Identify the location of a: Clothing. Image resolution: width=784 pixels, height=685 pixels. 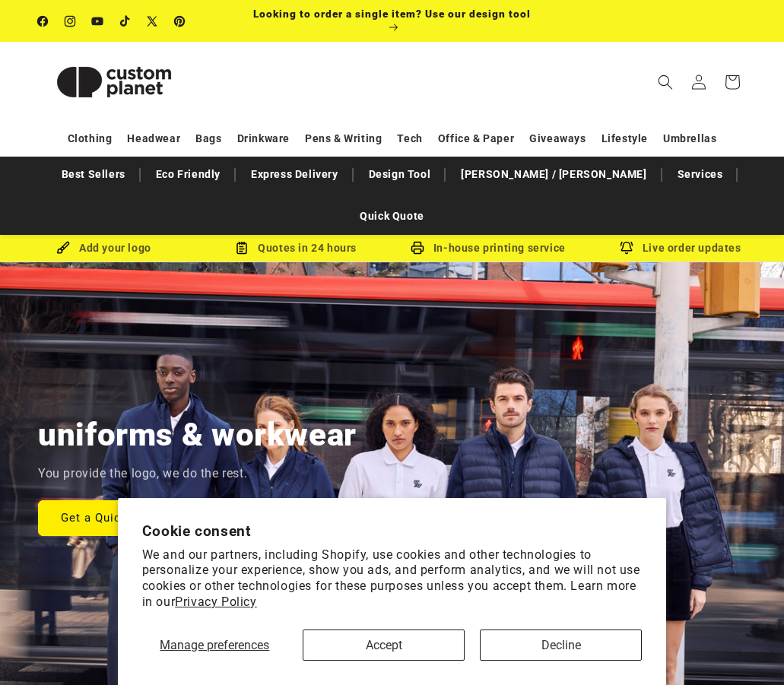
(89, 138).